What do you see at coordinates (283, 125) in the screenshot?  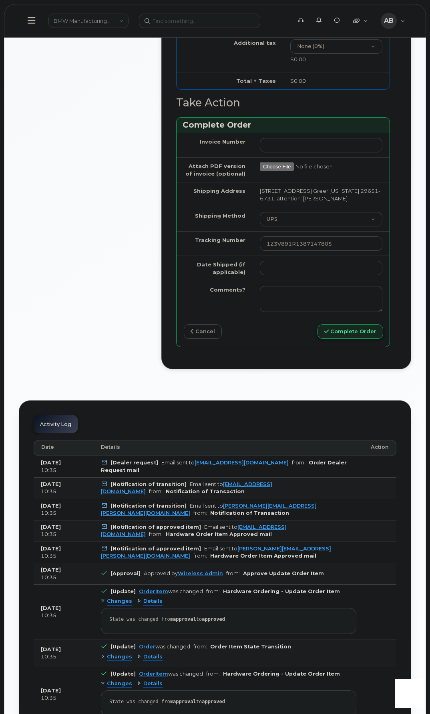 I see `h3: Complete Order` at bounding box center [283, 125].